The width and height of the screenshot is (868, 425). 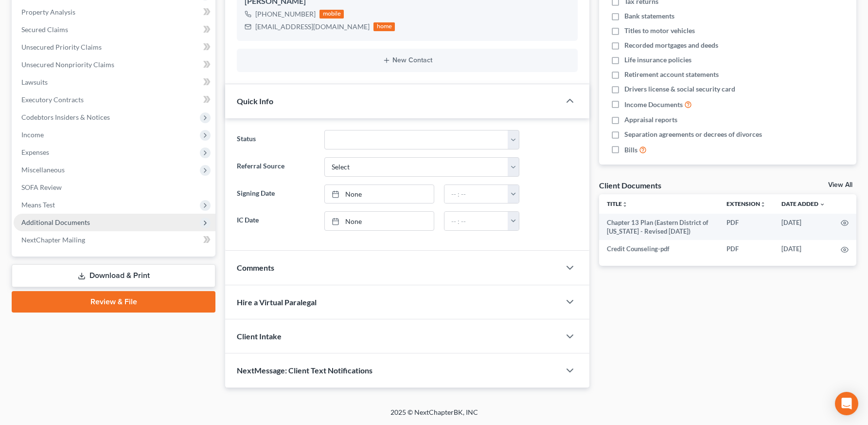 I want to click on span: Titles to motor vehicles, so click(x=660, y=31).